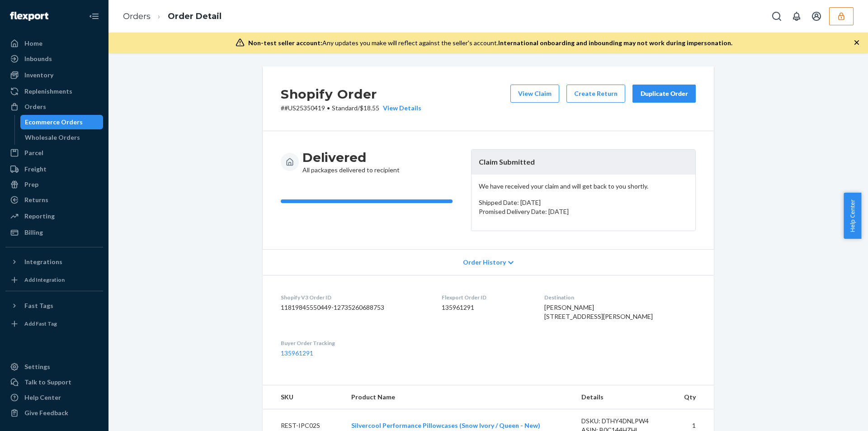  Describe the element at coordinates (446, 425) in the screenshot. I see `a: Silvercool Performance Pillowcases (Snow Ivory / Queen - New)` at that location.